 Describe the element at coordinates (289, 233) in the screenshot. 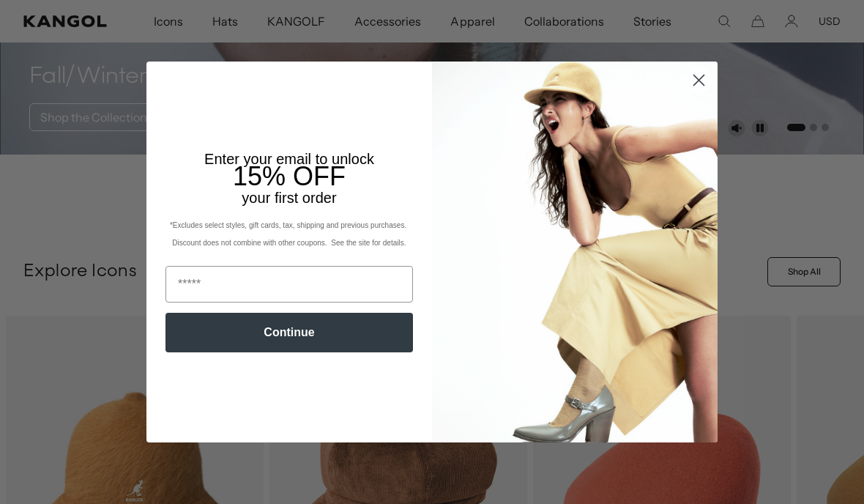

I see `span: *Excludes select styles, gift cards, tax, shipping and previous purchases. Discount does not comb...` at that location.